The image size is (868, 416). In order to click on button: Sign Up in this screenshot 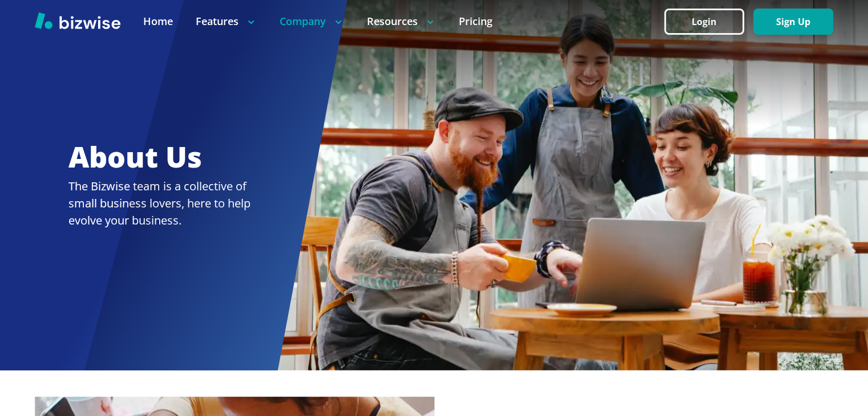, I will do `click(793, 21)`.